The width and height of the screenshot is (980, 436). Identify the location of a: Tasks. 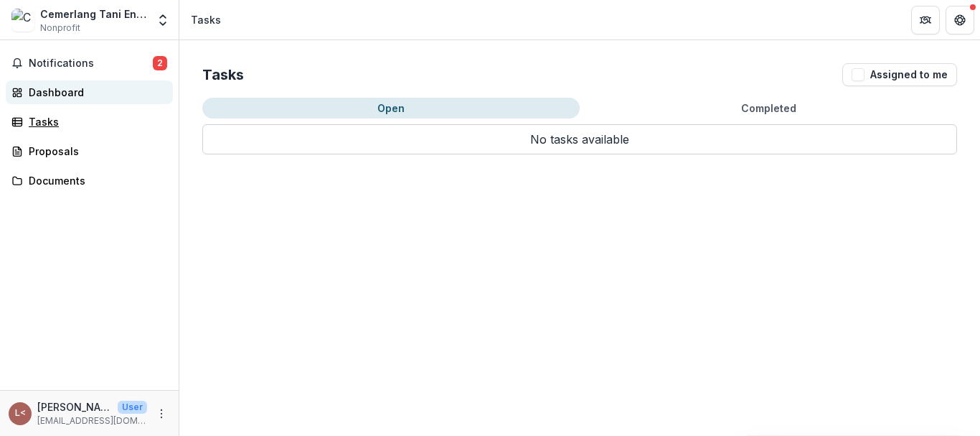
(89, 121).